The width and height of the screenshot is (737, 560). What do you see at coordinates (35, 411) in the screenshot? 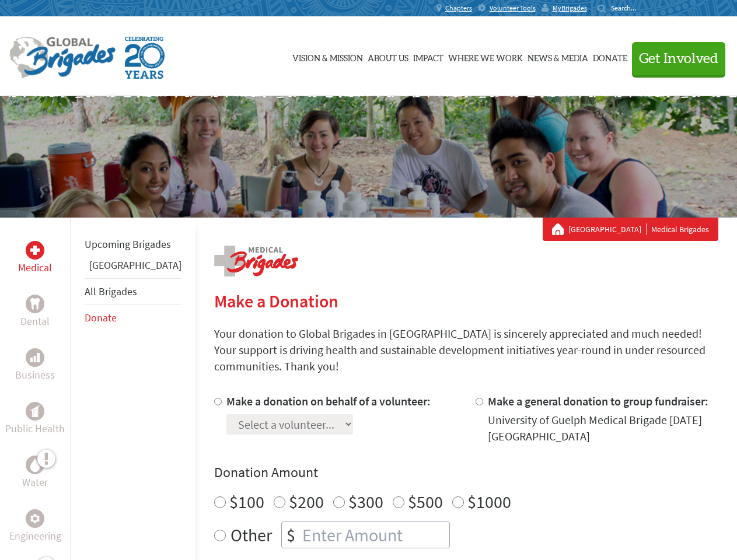
I see `div: Public Health` at bounding box center [35, 411].